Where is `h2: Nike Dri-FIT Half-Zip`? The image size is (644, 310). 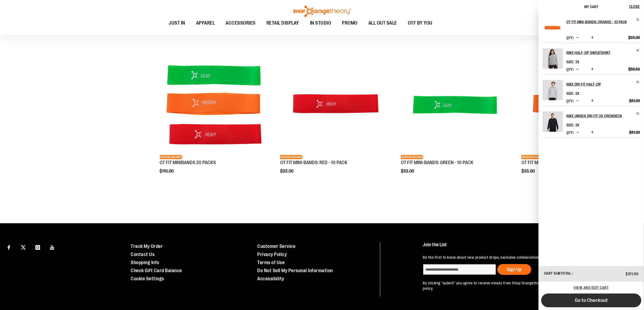
h2: Nike Dri-FIT Half-Zip is located at coordinates (599, 84).